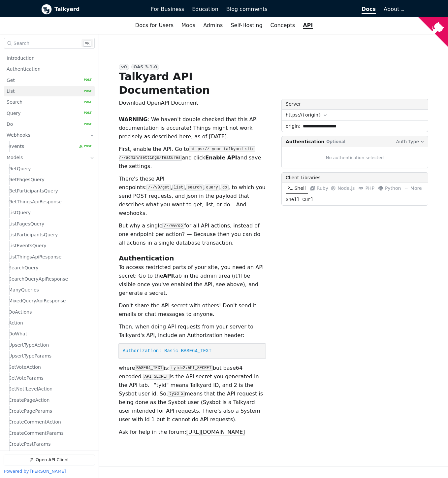 The height and width of the screenshot is (478, 448). I want to click on a: CreatePostParams, so click(50, 444).